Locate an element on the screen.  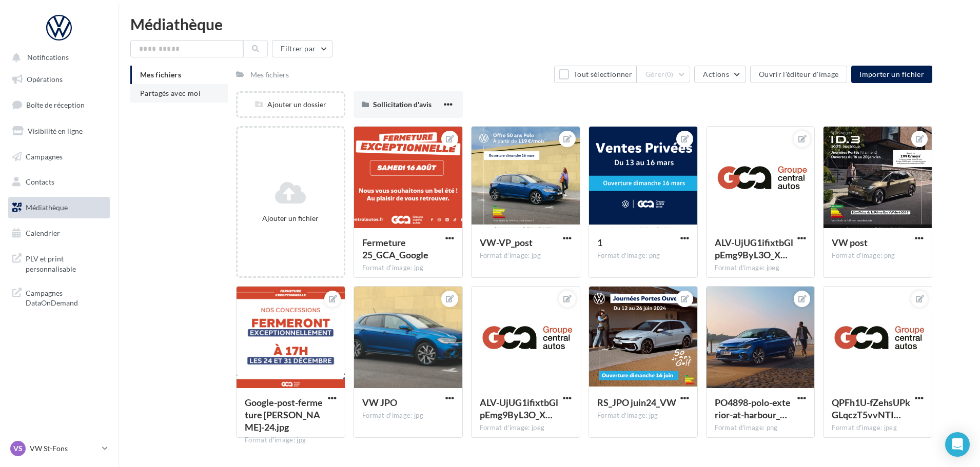
button: Gérer(0) is located at coordinates (663, 74).